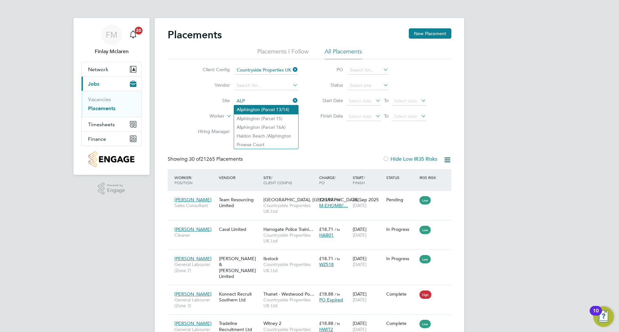 The height and width of the screenshot is (332, 619). Describe the element at coordinates (290, 180) in the screenshot. I see `div: Site` at that location.